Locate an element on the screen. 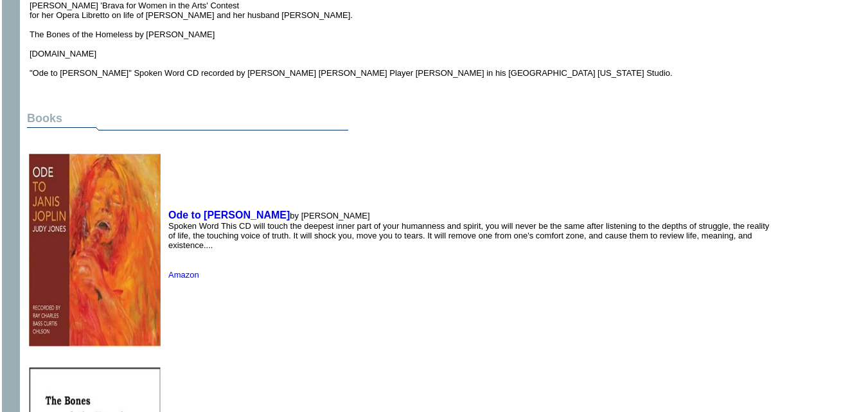  img: 77383.jpg is located at coordinates (94, 250).